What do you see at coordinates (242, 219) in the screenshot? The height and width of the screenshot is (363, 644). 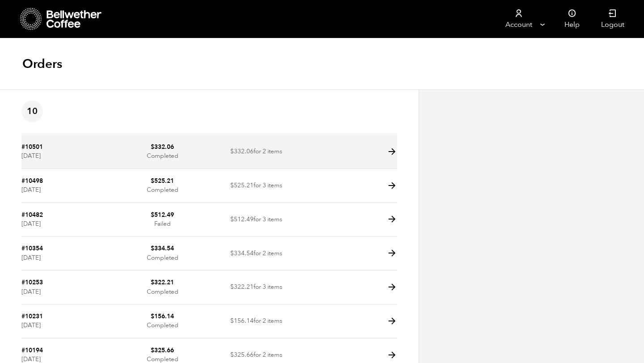 I see `span: 512.49` at bounding box center [242, 219].